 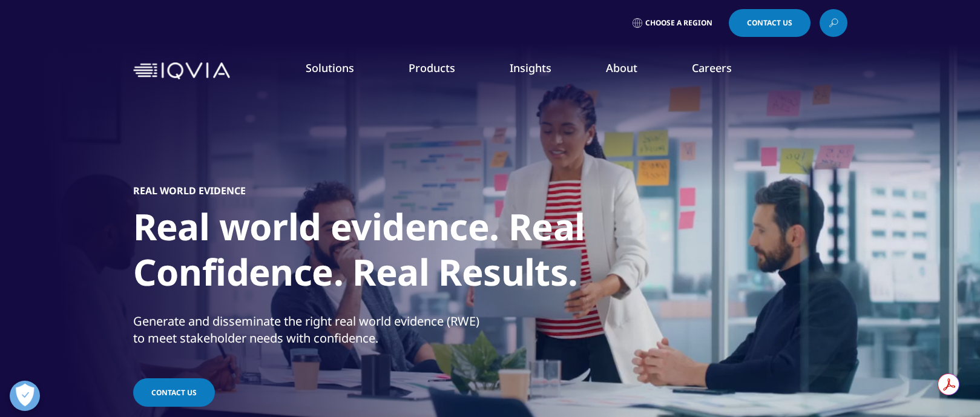 I want to click on a: About, so click(x=621, y=68).